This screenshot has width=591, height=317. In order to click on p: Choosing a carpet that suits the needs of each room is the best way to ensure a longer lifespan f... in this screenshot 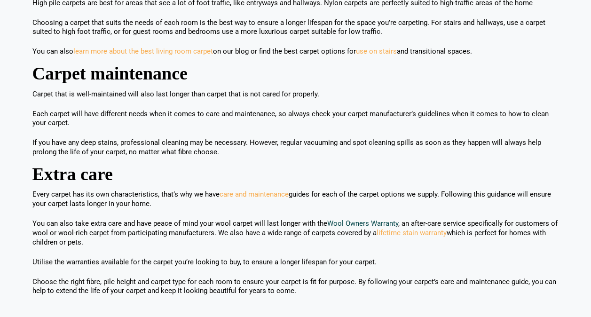, I will do `click(296, 27)`.